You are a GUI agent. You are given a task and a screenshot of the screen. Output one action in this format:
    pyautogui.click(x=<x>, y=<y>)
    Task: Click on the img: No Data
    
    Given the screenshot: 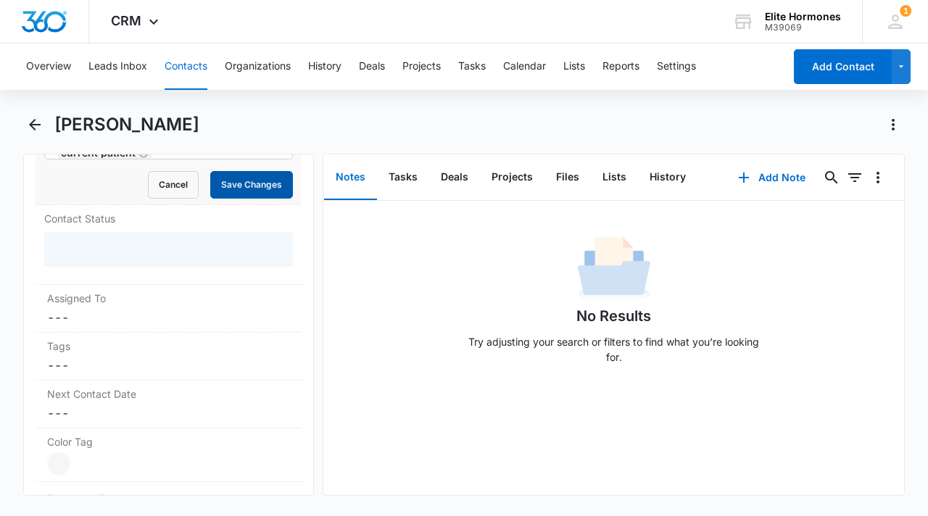 What is the action you would take?
    pyautogui.click(x=614, y=269)
    